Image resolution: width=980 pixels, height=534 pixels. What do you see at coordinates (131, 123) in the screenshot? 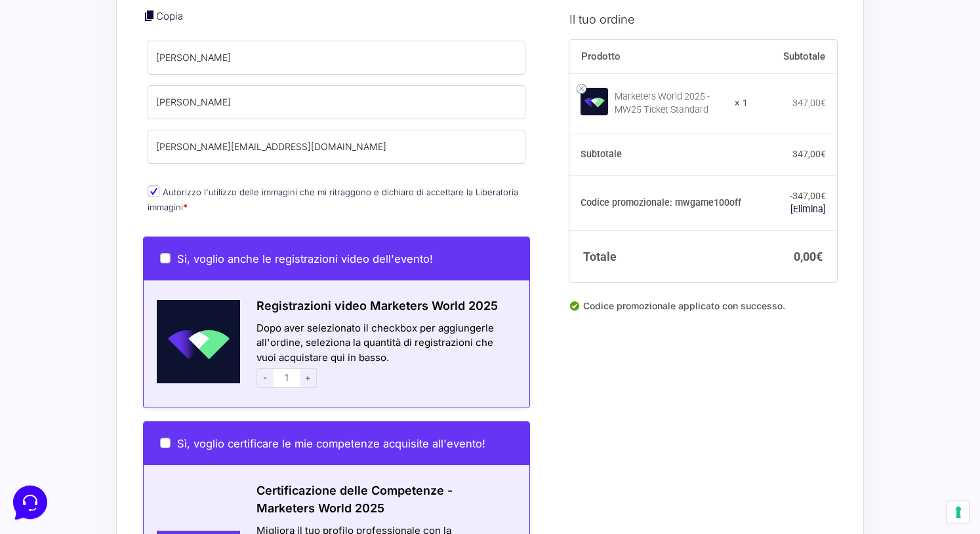
I see `button: Inizia una conversazione` at bounding box center [131, 123].